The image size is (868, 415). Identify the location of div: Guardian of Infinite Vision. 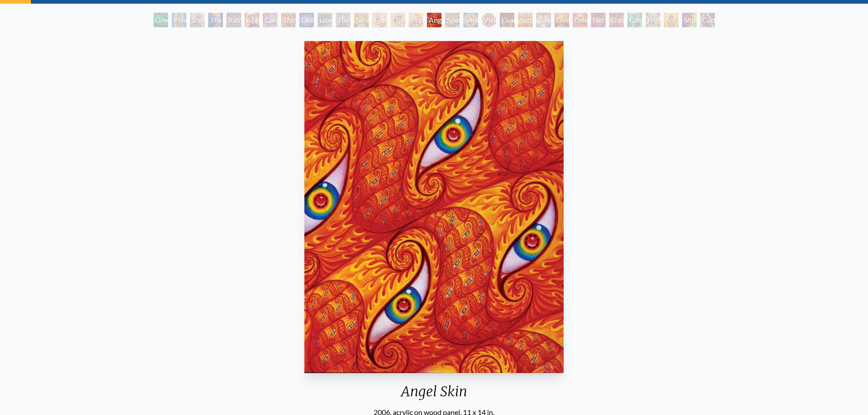
(507, 20).